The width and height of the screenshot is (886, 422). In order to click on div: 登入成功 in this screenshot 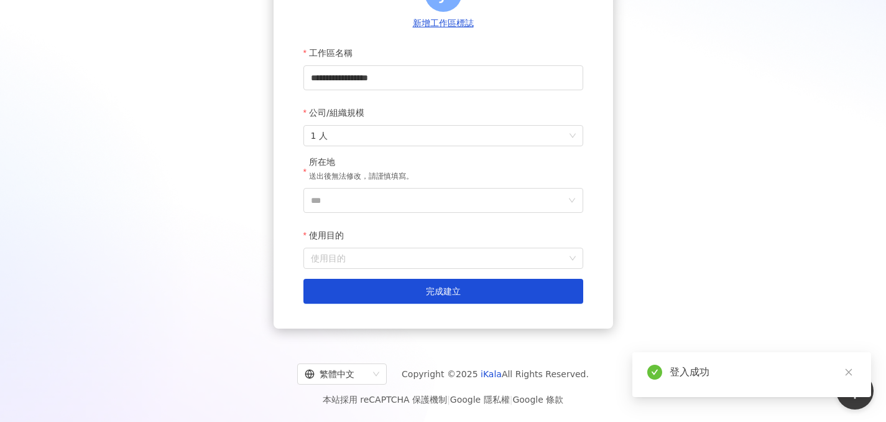, I will do `click(763, 372)`.